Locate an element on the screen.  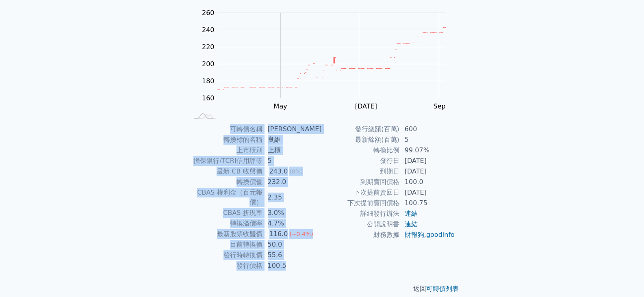
td: 發行價格 is located at coordinates (226, 265).